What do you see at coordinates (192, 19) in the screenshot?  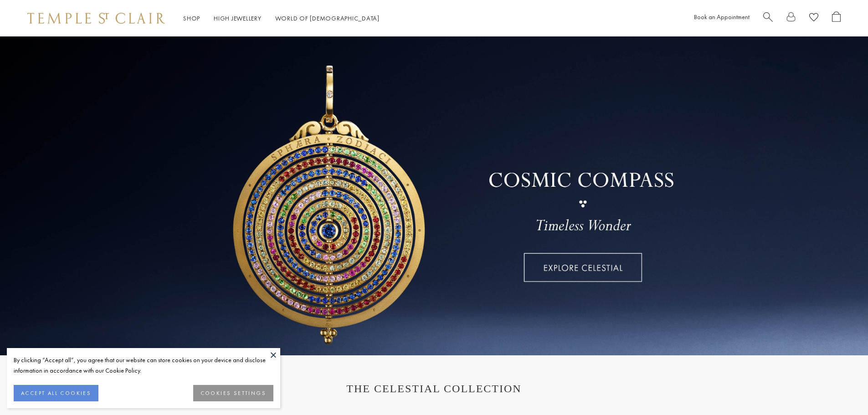 I see `a: ShopShop` at bounding box center [192, 19].